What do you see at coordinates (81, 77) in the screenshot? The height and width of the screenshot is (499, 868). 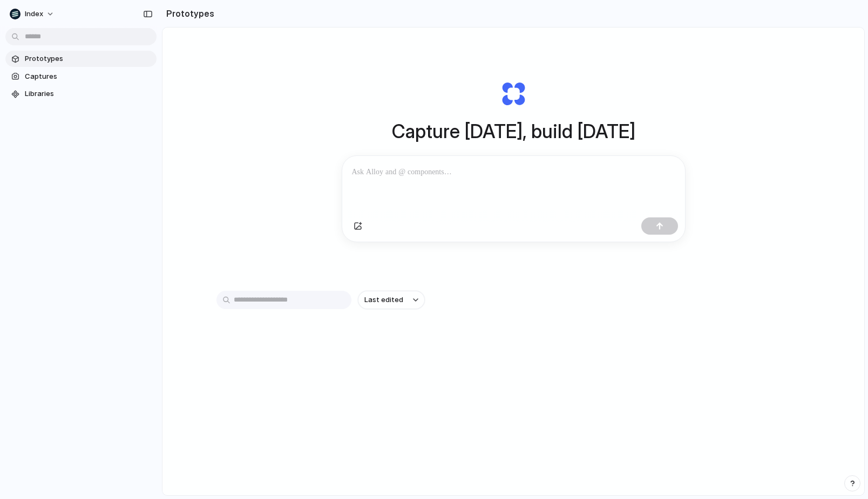 I see `a: Captures` at bounding box center [81, 77].